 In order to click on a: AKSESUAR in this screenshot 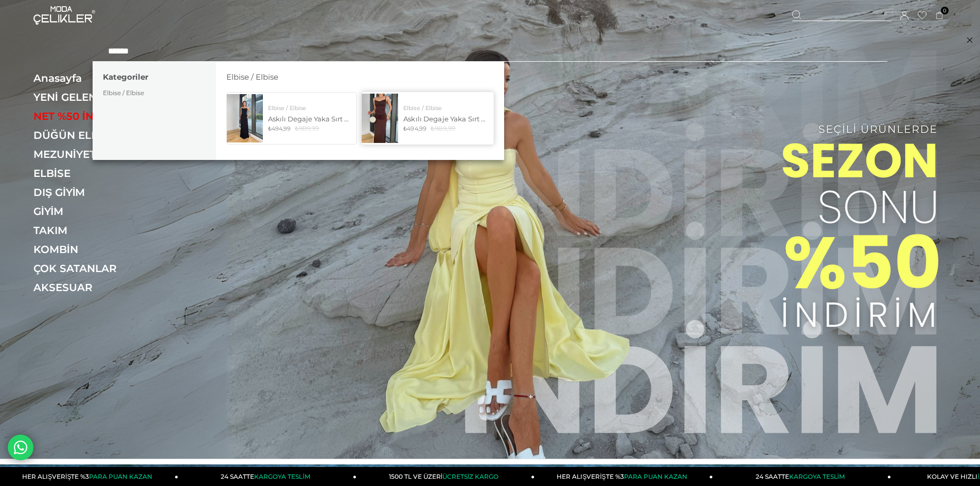, I will do `click(104, 288)`.